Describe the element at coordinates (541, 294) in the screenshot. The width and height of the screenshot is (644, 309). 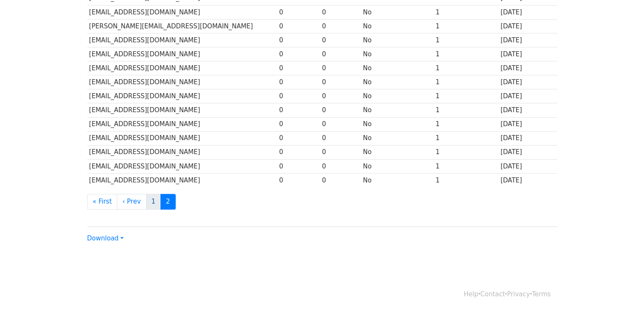
I see `a: Terms` at that location.